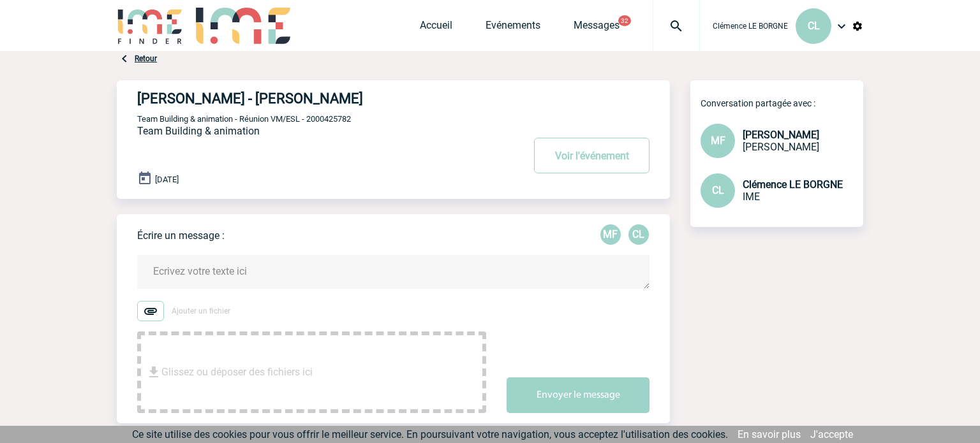  I want to click on span: IME, so click(751, 196).